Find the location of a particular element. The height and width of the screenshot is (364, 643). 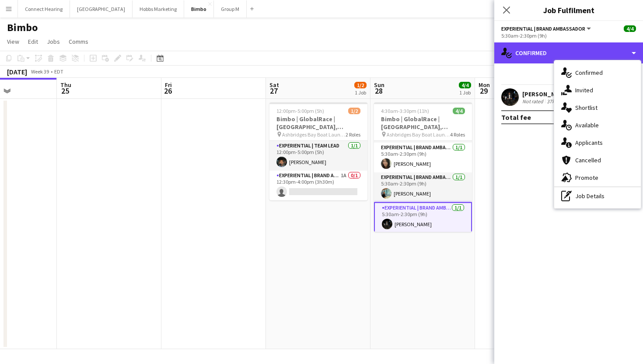

span: Sun is located at coordinates (380, 85).